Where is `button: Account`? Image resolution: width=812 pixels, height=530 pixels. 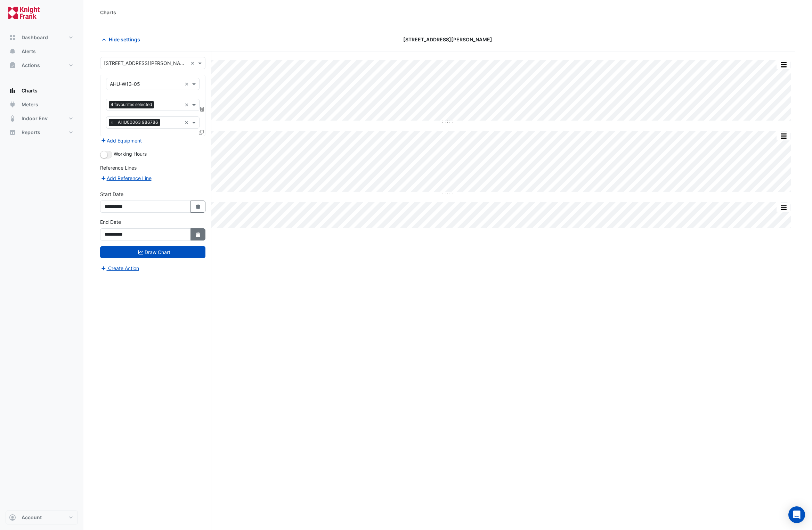
button: Account is located at coordinates (41, 518).